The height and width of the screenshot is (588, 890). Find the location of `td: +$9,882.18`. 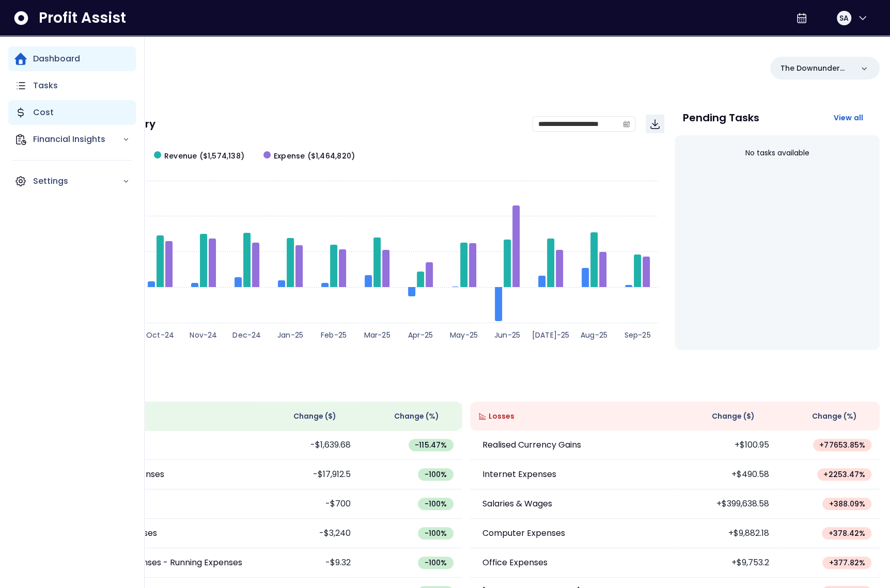

td: +$9,882.18 is located at coordinates (726, 533).